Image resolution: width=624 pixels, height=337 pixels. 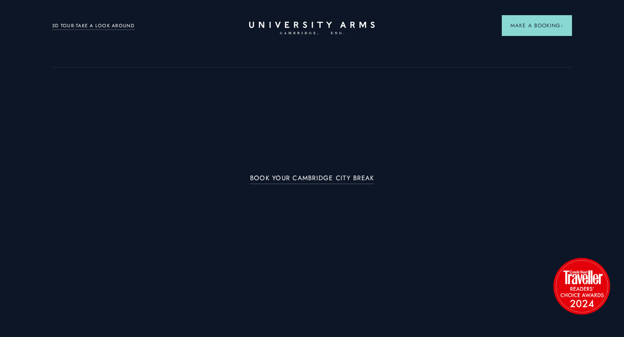 I want to click on img: Arrow icon, so click(x=562, y=26).